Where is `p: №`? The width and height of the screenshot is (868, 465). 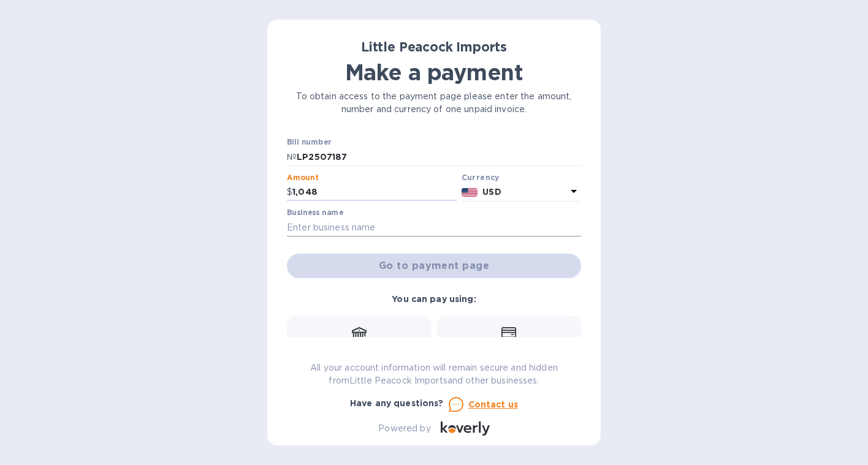
p: № is located at coordinates (292, 157).